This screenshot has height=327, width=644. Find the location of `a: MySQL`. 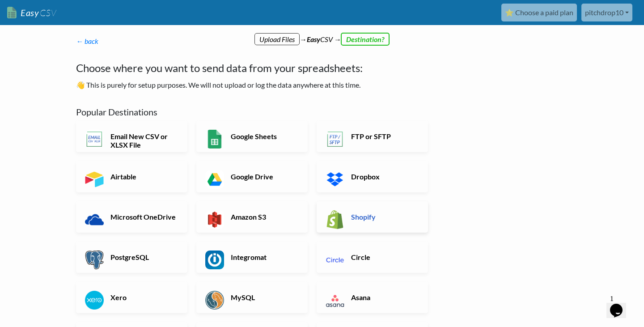

a: MySQL is located at coordinates (252, 298).